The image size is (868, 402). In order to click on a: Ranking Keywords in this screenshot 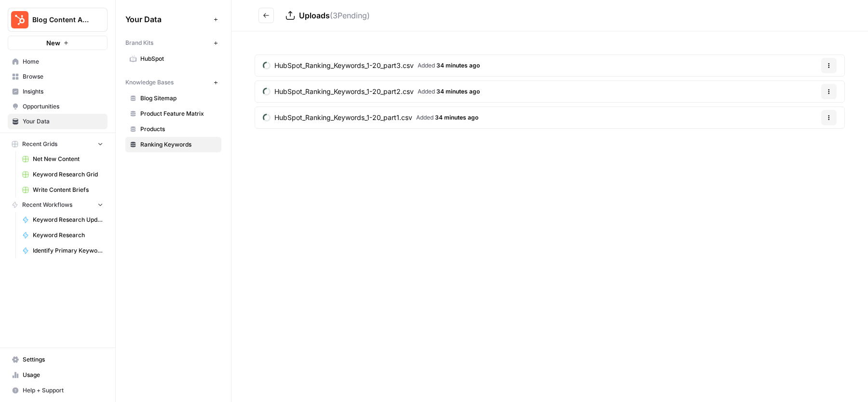, I will do `click(173, 144)`.